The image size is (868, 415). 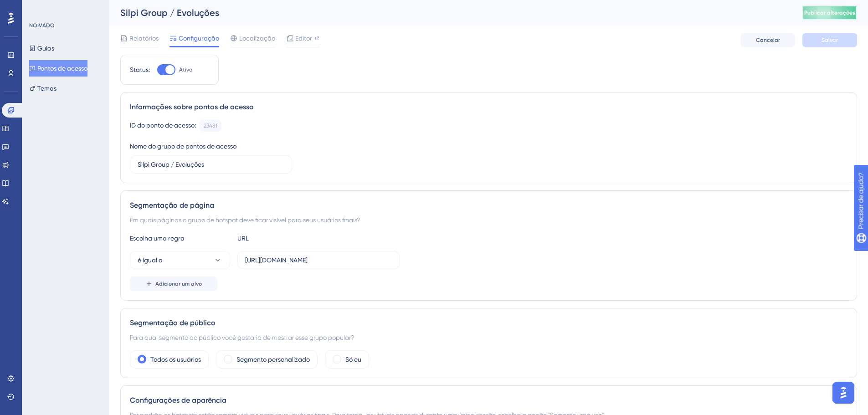 I want to click on font: Ativo, so click(x=185, y=70).